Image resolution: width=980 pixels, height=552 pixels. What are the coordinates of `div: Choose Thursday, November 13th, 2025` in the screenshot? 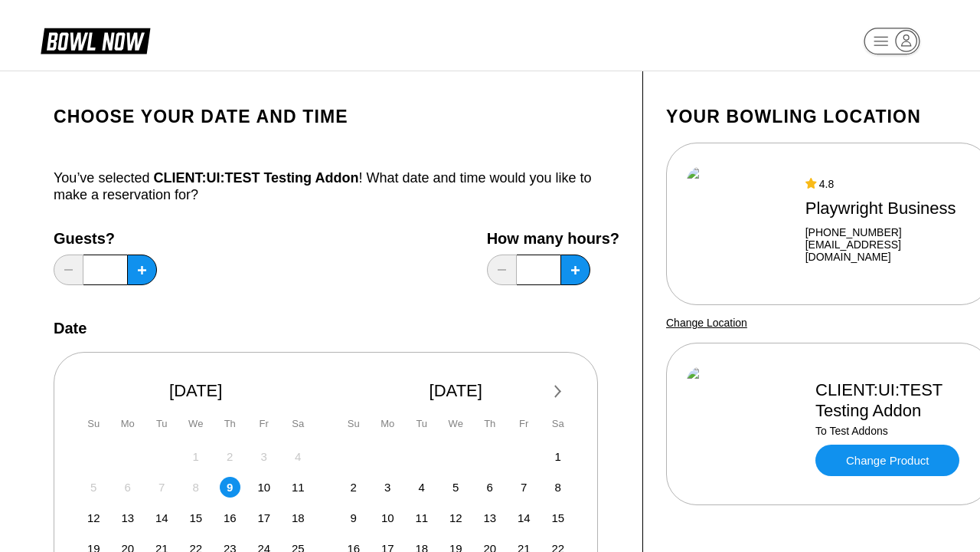 It's located at (489, 517).